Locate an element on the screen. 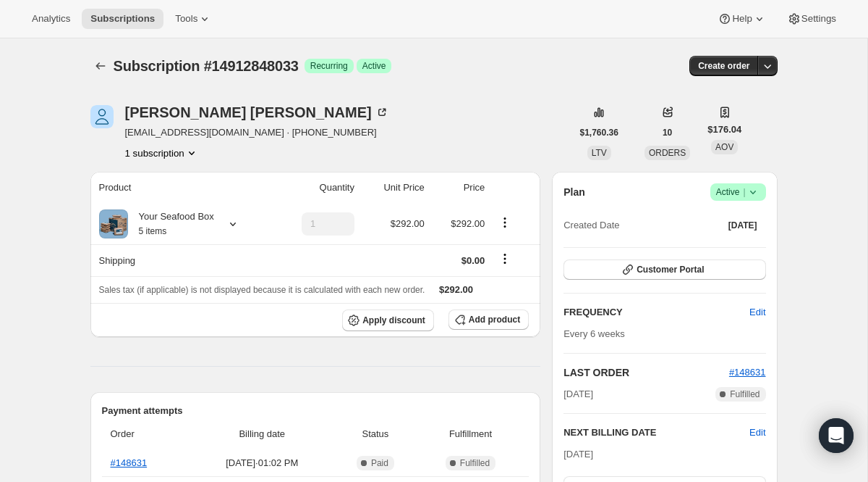  button: Help is located at coordinates (742, 19).